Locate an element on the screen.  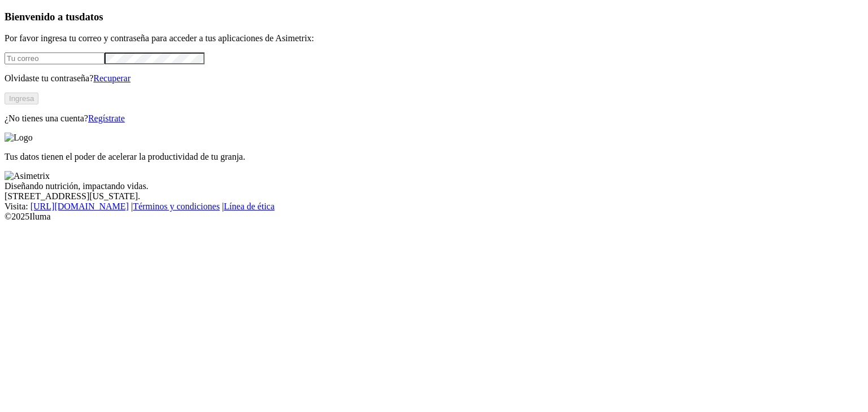
input: Tu correo is located at coordinates (55, 58).